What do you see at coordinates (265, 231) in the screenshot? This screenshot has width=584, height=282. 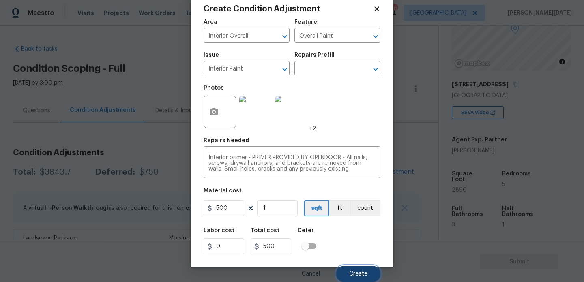 I see `h5: Total cost` at bounding box center [265, 231].